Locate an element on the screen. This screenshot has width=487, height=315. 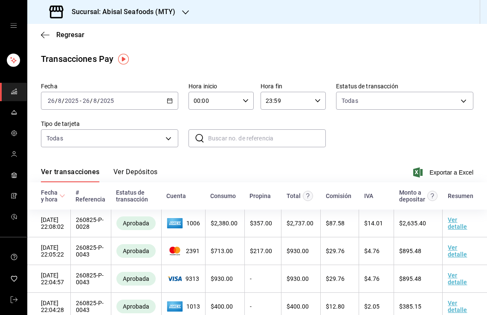
div: Todas is located at coordinates (55, 138).